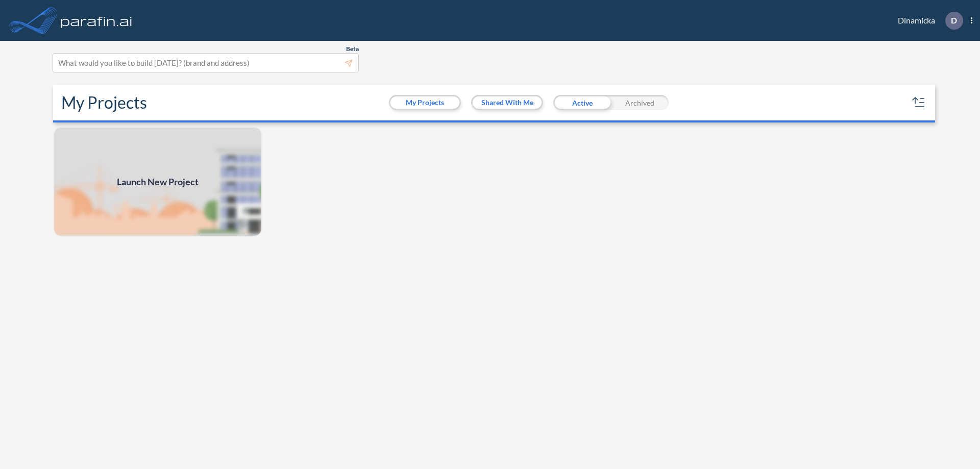 The width and height of the screenshot is (980, 469). What do you see at coordinates (158, 181) in the screenshot?
I see `span: Launch New Project` at bounding box center [158, 181].